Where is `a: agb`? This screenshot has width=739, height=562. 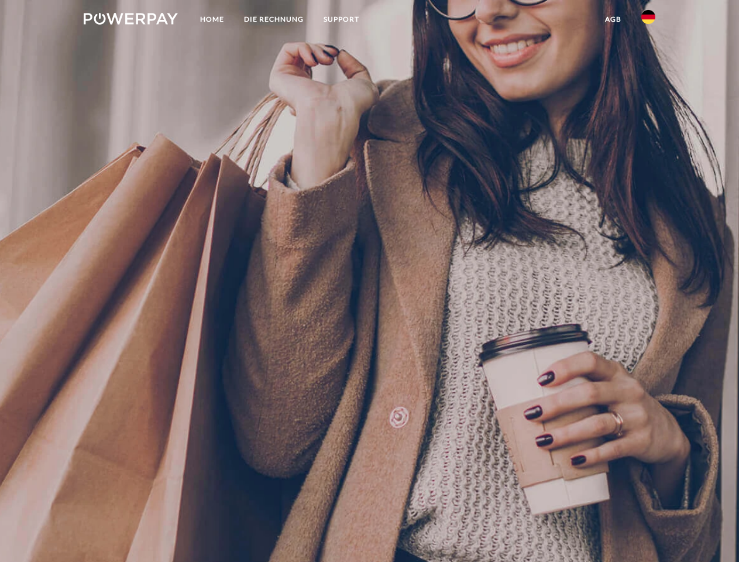 a: agb is located at coordinates (613, 19).